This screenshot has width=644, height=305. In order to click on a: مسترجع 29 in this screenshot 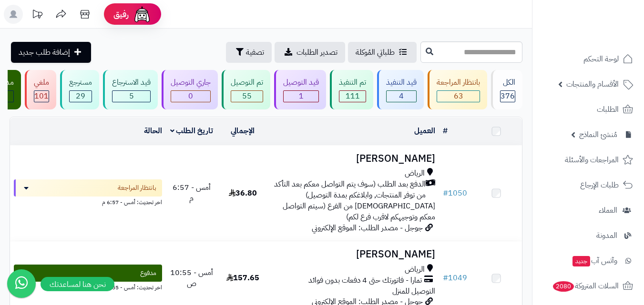, I will do `click(80, 89)`.